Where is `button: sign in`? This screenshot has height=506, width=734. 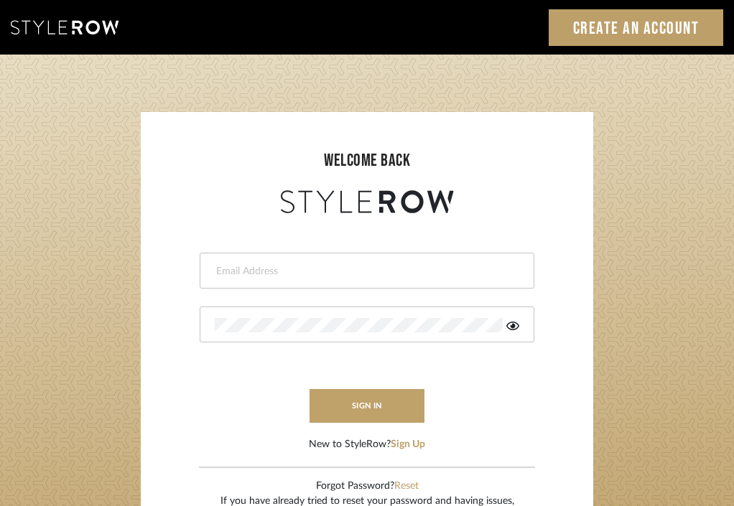
button: sign in is located at coordinates (367, 406).